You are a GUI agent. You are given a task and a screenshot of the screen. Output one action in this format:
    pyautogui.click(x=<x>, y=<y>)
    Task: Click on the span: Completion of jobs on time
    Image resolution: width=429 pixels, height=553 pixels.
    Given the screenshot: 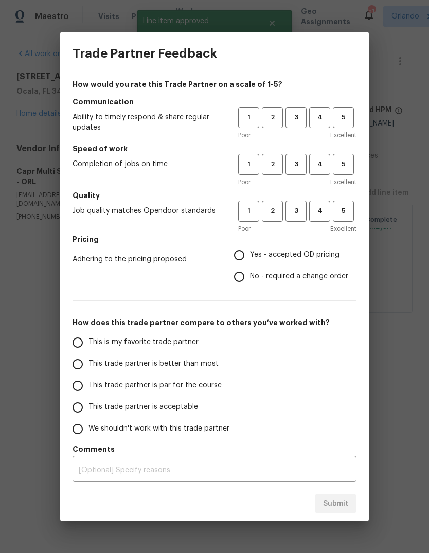 What is the action you would take?
    pyautogui.click(x=147, y=164)
    